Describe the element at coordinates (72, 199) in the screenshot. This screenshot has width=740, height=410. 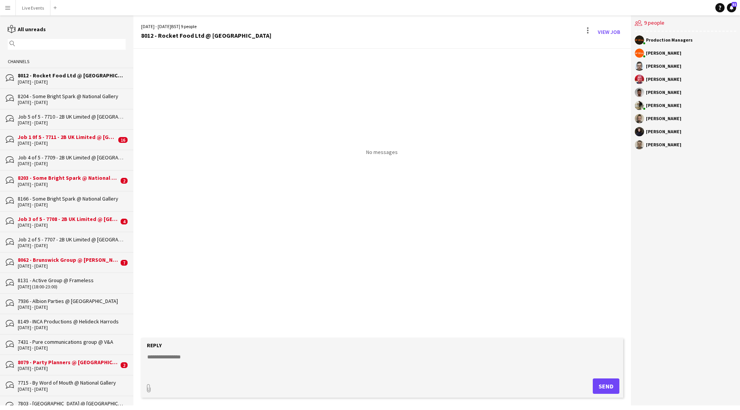
I see `div: 8166 - Some Bright Spark @ National Gallery` at that location.